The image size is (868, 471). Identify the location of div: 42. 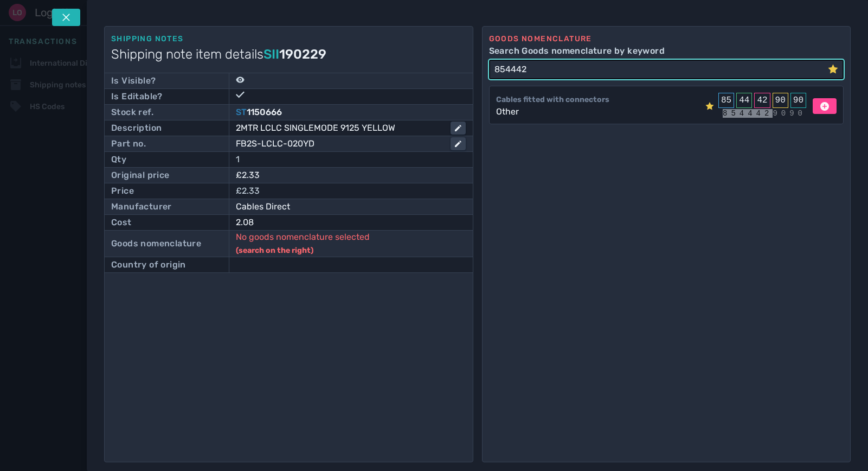
(762, 100).